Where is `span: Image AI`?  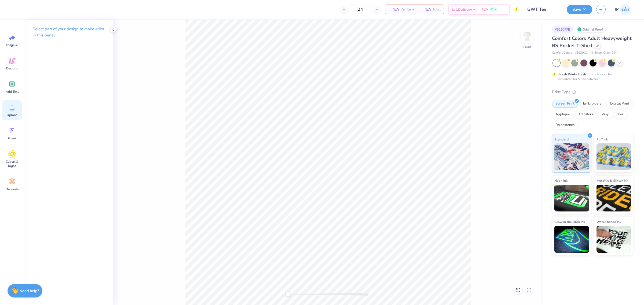
span: Image AI is located at coordinates (12, 45).